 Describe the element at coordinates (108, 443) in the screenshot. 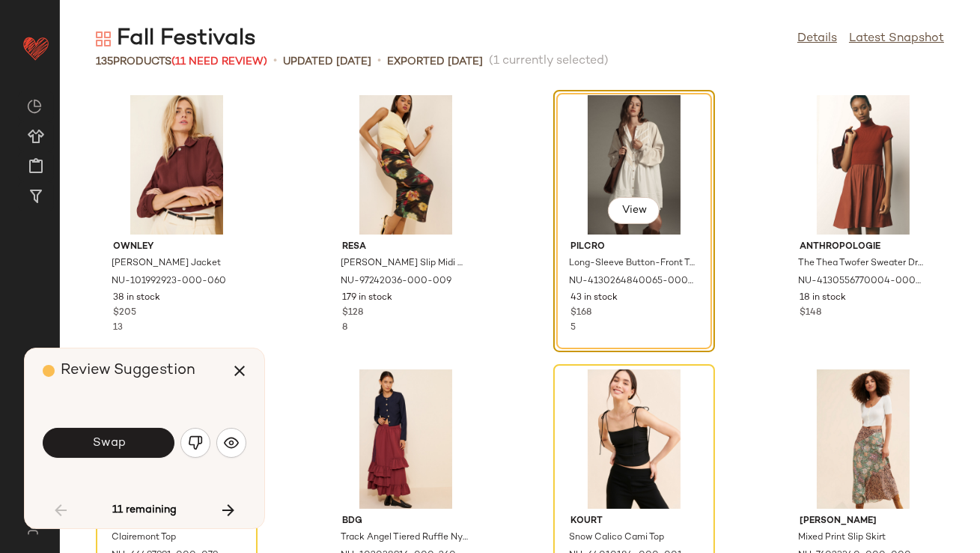

I see `span: Swap` at that location.